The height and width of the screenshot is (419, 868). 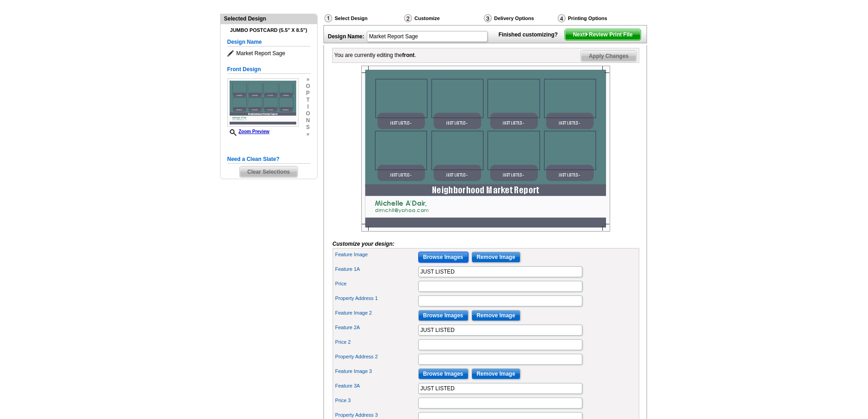 I want to click on span: Clear Selections, so click(x=268, y=172).